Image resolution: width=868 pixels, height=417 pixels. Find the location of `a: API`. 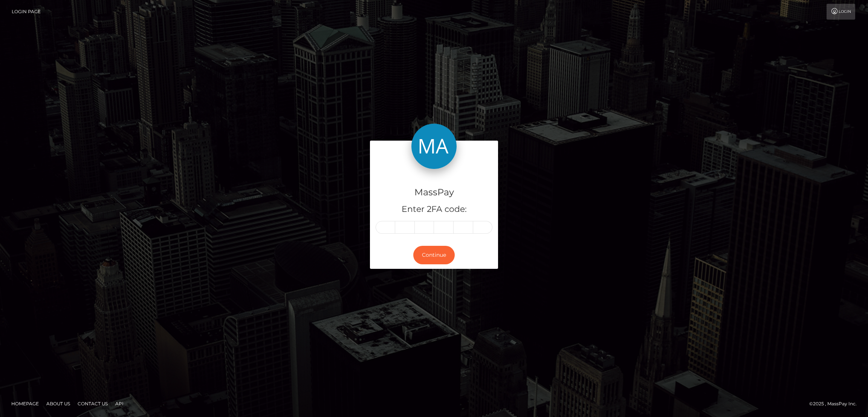

a: API is located at coordinates (120, 403).